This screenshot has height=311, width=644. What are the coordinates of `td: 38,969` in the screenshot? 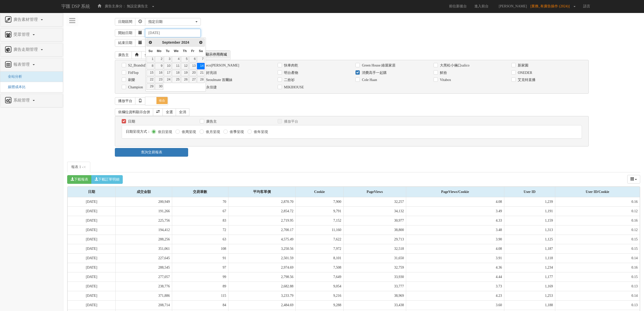 It's located at (375, 295).